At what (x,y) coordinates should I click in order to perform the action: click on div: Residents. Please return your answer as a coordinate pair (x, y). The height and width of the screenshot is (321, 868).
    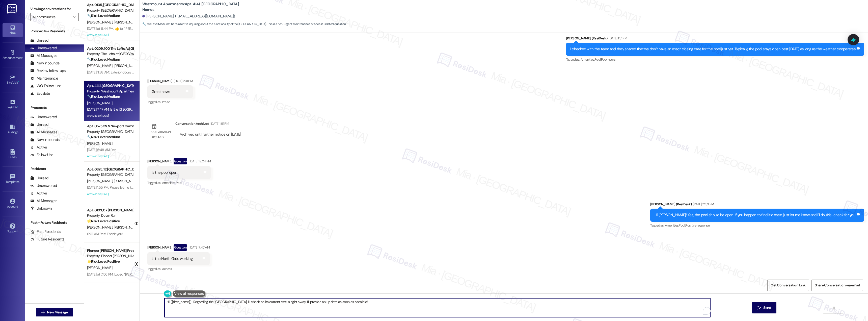
    Looking at the image, I should click on (55, 169).